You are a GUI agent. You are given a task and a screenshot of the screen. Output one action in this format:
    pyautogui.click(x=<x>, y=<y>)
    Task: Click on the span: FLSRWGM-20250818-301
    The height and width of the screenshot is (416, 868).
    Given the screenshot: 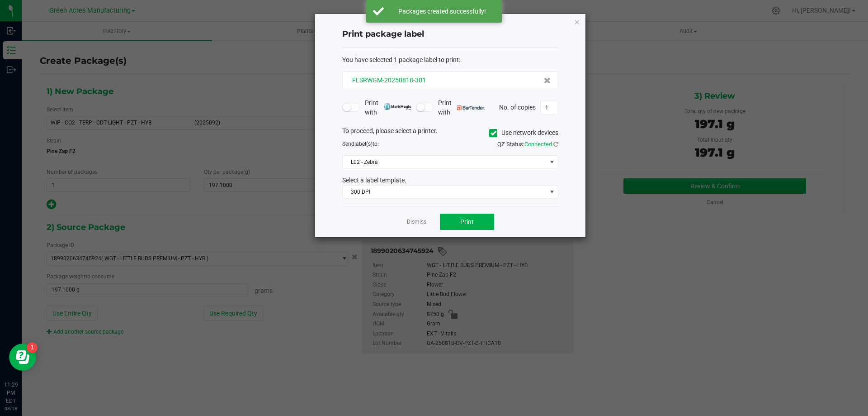 What is the action you would take?
    pyautogui.click(x=389, y=80)
    